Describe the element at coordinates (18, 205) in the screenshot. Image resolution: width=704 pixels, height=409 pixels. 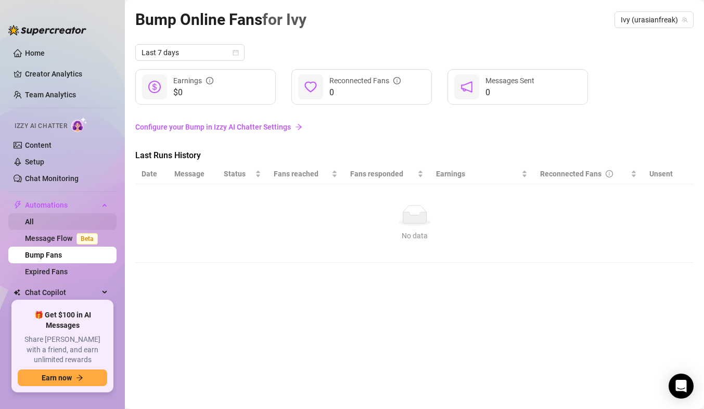
I see `span: thunderbolt` at that location.